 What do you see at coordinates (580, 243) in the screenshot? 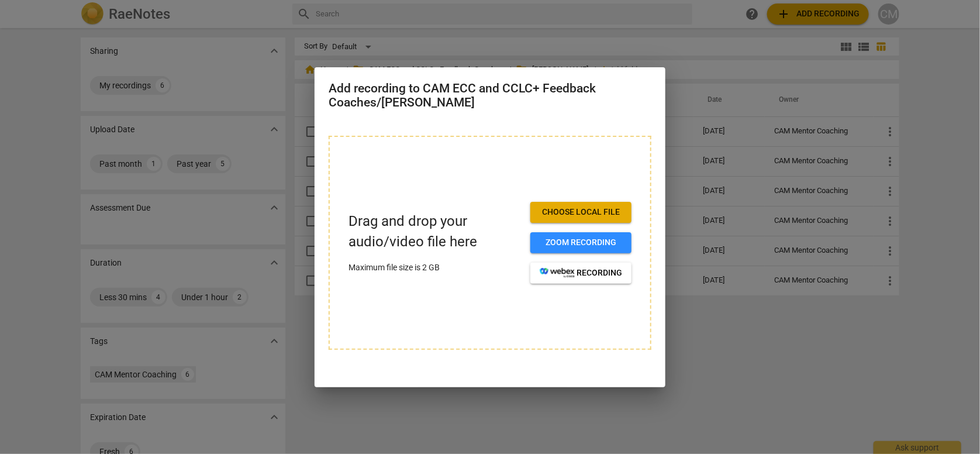
I see `button: Zoom recording` at bounding box center [580, 243].